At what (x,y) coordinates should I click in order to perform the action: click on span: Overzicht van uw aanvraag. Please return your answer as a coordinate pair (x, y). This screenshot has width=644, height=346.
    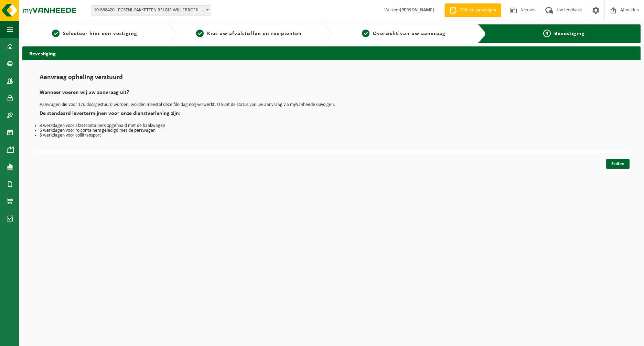
    Looking at the image, I should click on (409, 34).